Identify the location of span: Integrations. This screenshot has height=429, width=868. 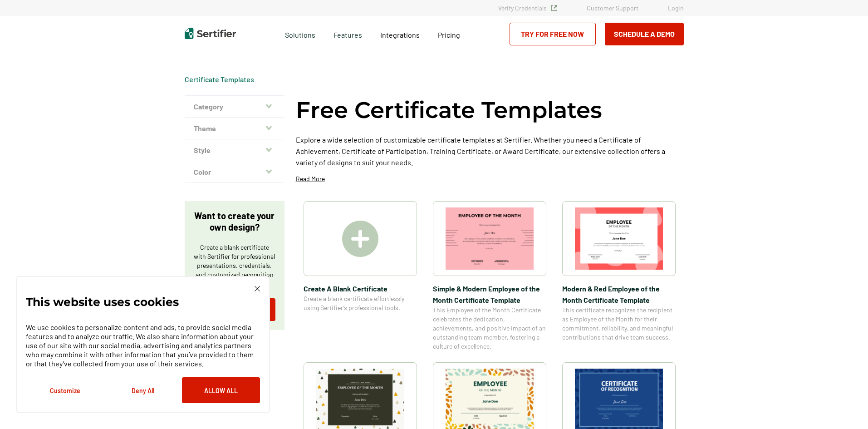
(400, 34).